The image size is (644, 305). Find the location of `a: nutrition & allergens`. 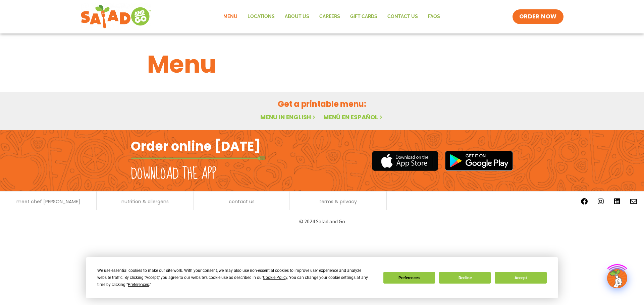

a: nutrition & allergens is located at coordinates (145, 202).